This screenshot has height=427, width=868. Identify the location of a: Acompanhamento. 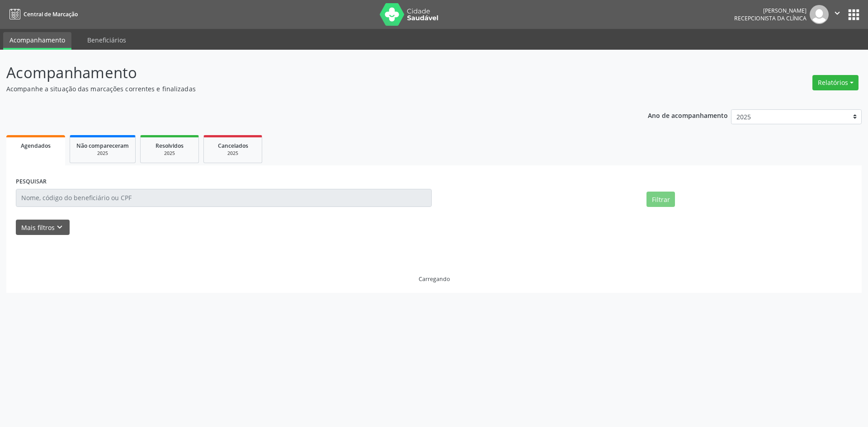
(37, 40).